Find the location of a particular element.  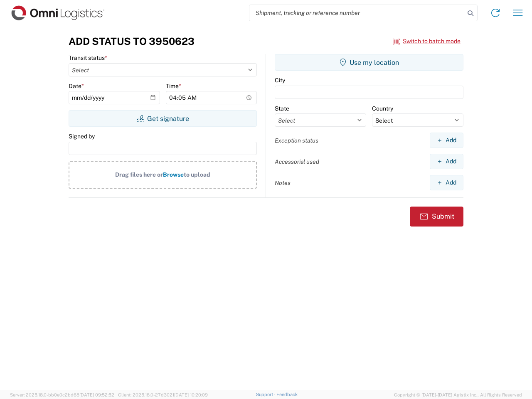

label: Date is located at coordinates (76, 86).